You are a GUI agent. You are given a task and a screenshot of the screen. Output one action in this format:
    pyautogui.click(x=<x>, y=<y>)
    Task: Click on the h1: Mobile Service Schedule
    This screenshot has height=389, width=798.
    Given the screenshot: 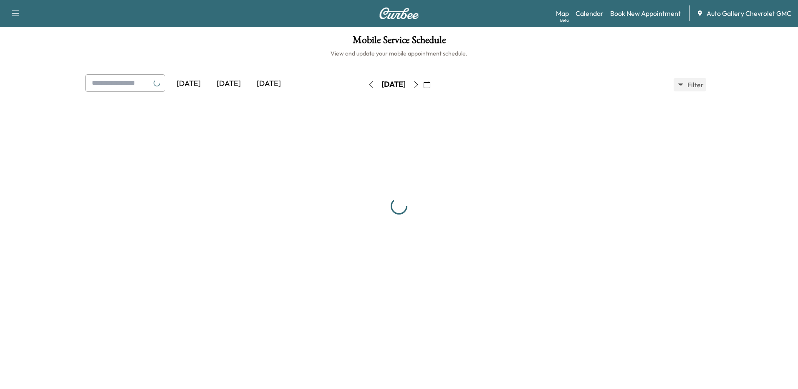 What is the action you would take?
    pyautogui.click(x=399, y=42)
    